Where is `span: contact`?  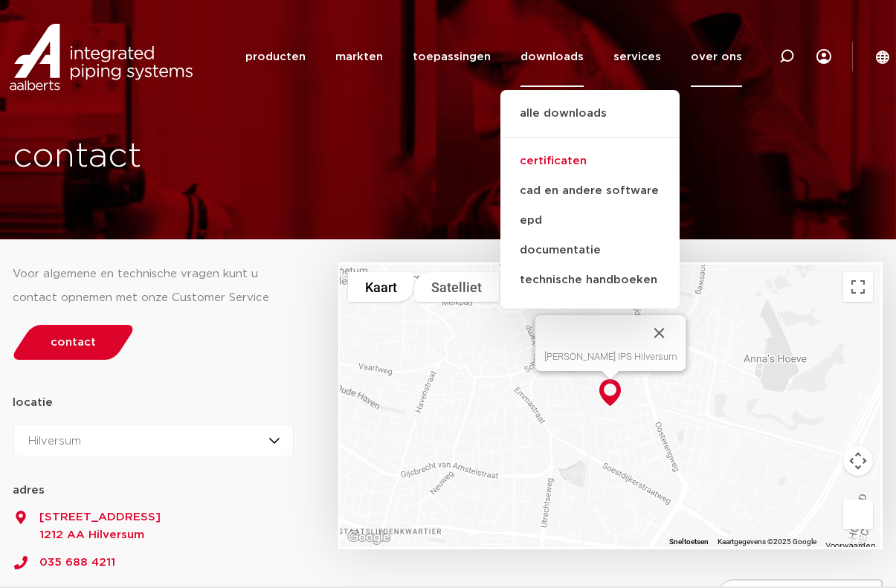
span: contact is located at coordinates (73, 342).